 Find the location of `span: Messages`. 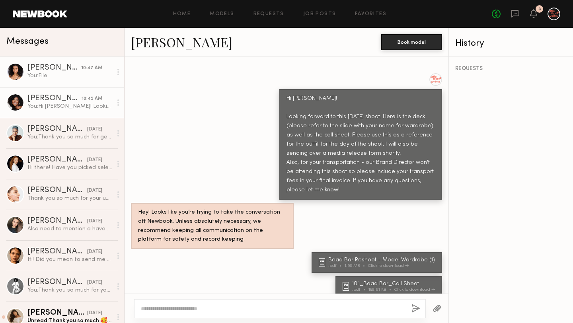

span: Messages is located at coordinates (27, 41).